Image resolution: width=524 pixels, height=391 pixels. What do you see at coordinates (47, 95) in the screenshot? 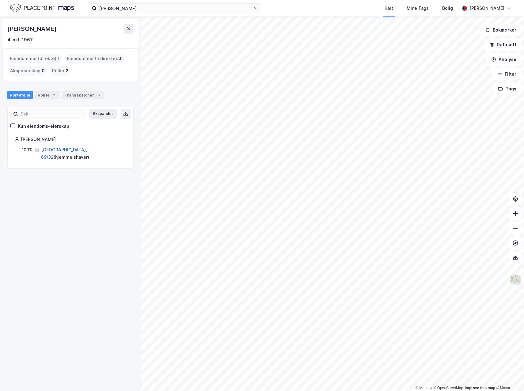
I see `div: Roller` at bounding box center [47, 95].